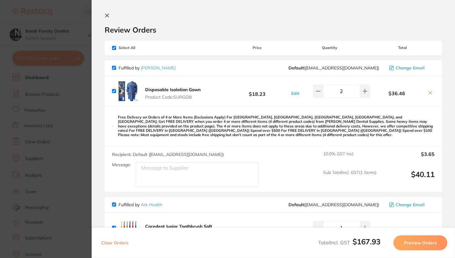 The width and height of the screenshot is (455, 258). What do you see at coordinates (257, 91) in the screenshot?
I see `b: $18.23` at bounding box center [257, 91].